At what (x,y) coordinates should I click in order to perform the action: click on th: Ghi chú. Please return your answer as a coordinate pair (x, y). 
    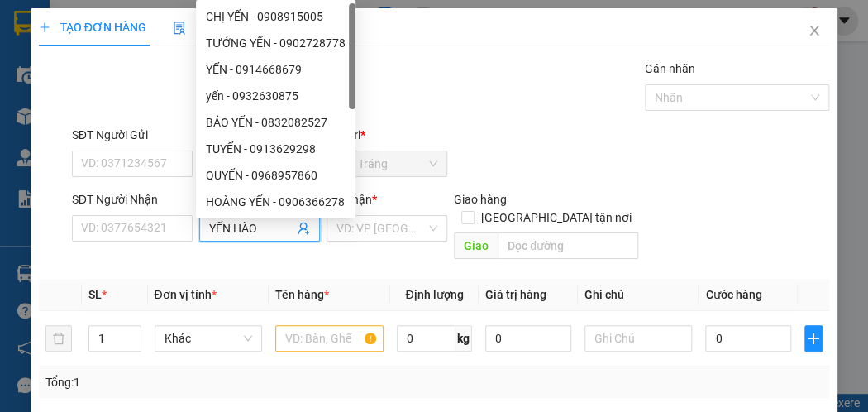
    Looking at the image, I should click on (638, 294).